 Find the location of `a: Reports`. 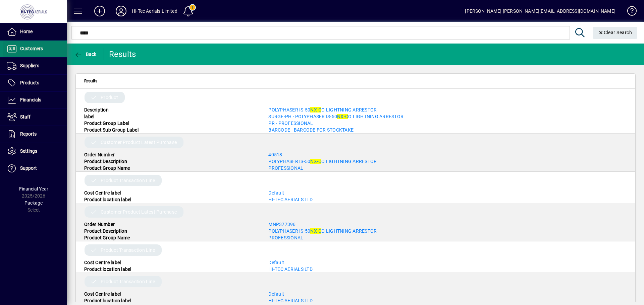

a: Reports is located at coordinates (35, 135).